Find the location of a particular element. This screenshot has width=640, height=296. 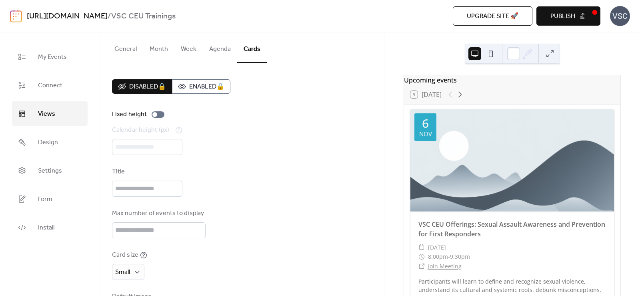

button: Cards is located at coordinates (252, 48).